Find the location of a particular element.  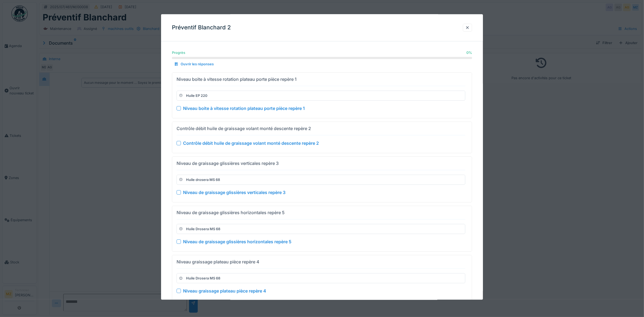

div: Huile EP 220 is located at coordinates (197, 95).